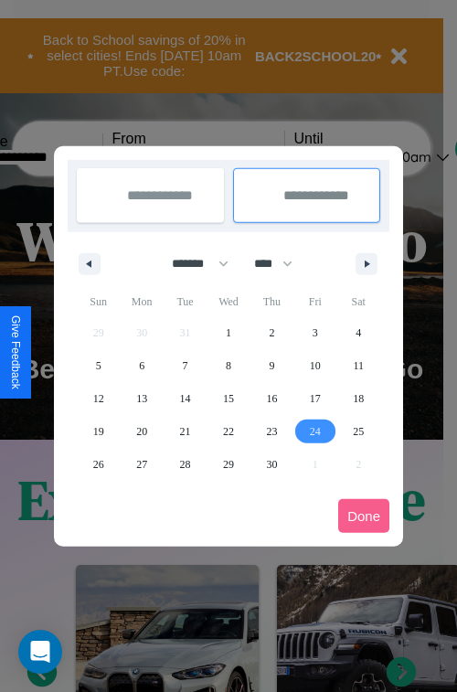 The height and width of the screenshot is (692, 457). Describe the element at coordinates (314, 431) in the screenshot. I see `button: 24` at that location.